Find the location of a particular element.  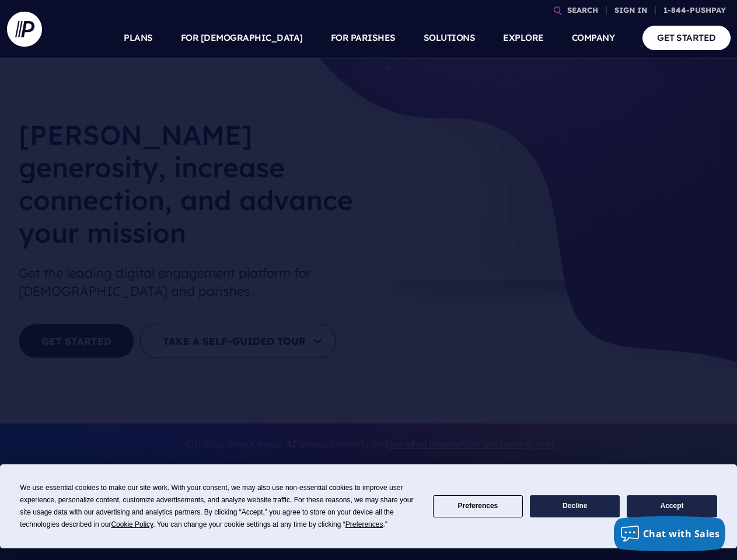

div: We use essential cookies to make our site work. With your consent, we may also use non-essential ... is located at coordinates (218, 506).